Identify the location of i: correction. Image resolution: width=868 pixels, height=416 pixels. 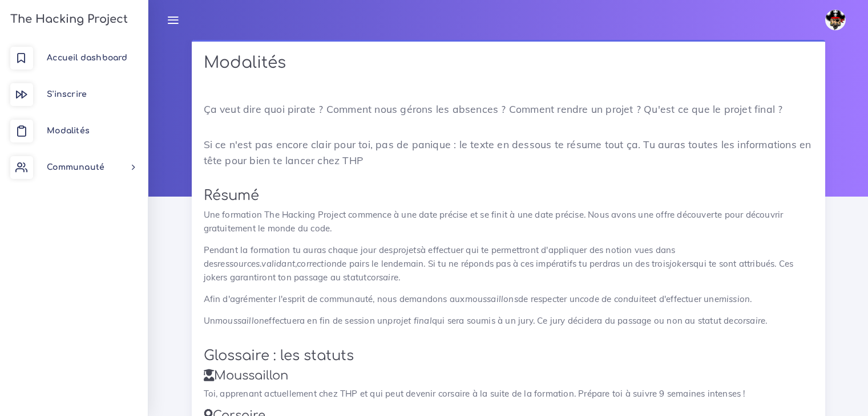
(317, 264).